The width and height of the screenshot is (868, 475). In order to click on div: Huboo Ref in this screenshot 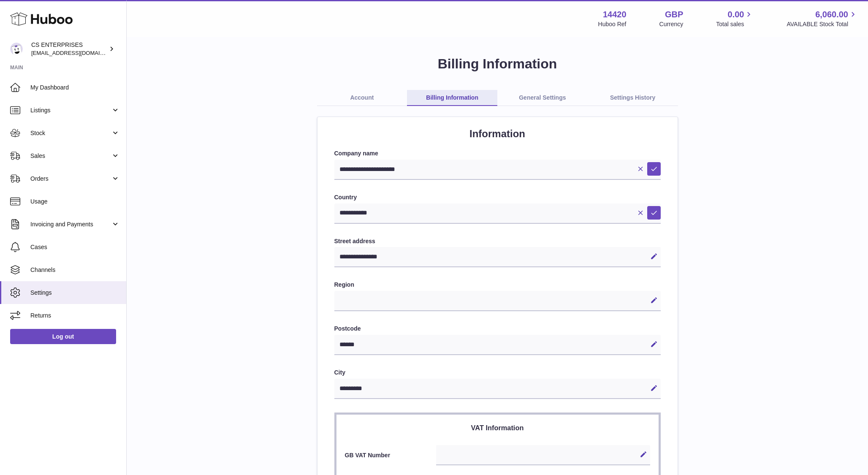, I will do `click(612, 24)`.